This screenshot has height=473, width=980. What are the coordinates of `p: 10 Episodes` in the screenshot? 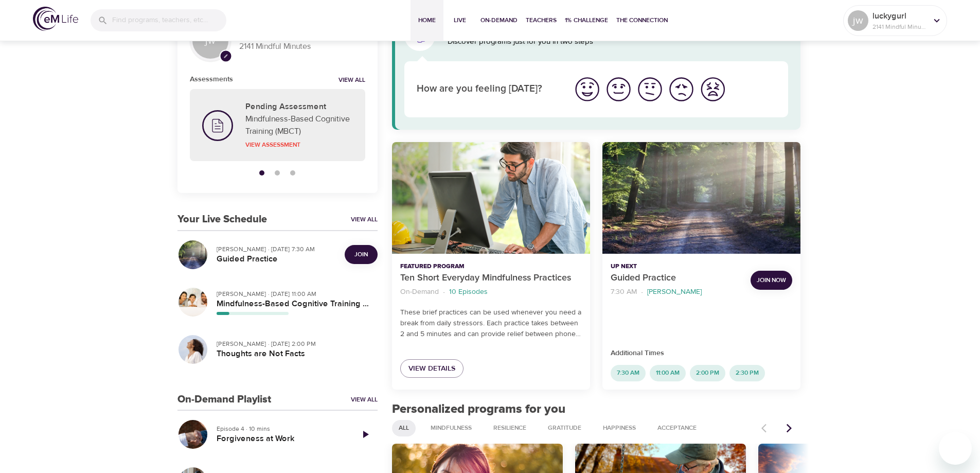 It's located at (469, 292).